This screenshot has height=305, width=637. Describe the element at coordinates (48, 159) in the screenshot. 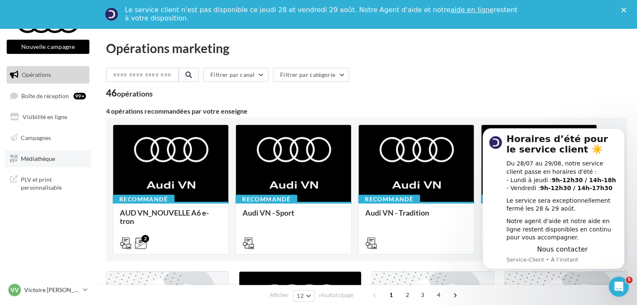

I see `a: Médiathèque` at that location.